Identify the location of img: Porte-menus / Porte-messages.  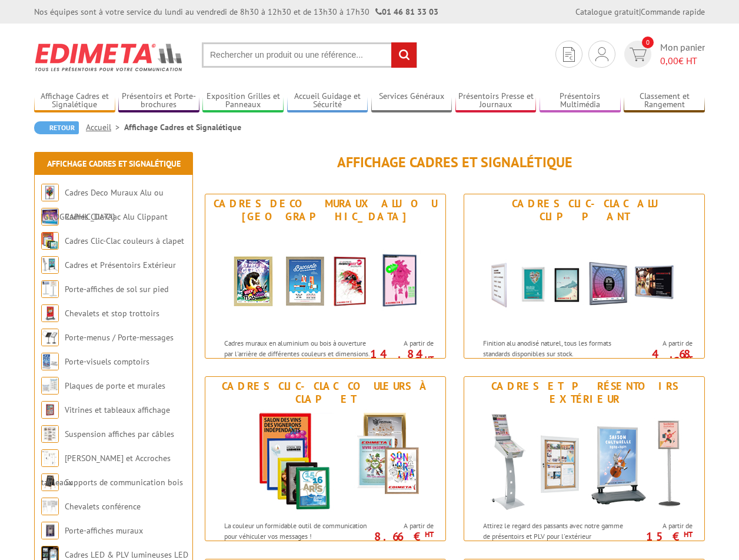
(50, 338).